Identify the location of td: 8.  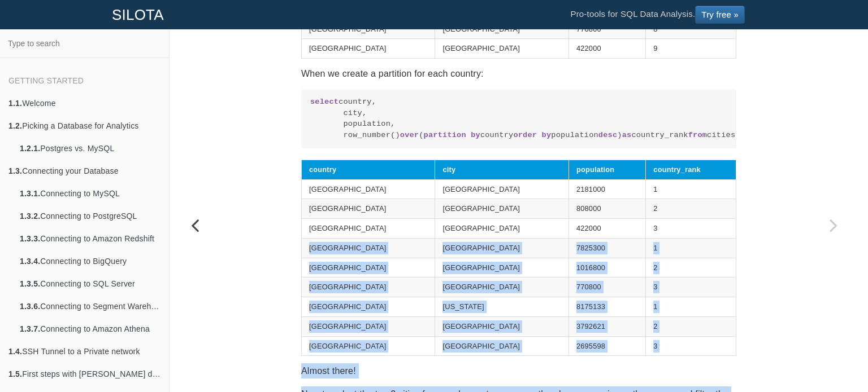
(691, 29).